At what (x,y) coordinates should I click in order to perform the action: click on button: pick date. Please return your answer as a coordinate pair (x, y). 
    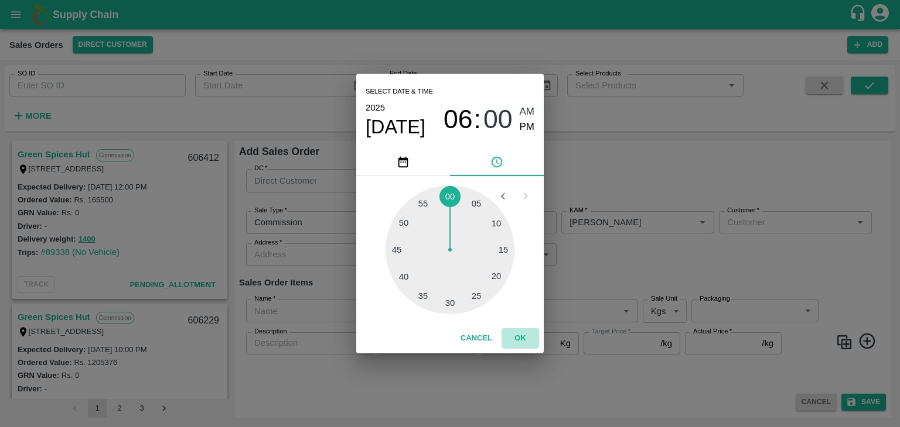
    Looking at the image, I should click on (403, 162).